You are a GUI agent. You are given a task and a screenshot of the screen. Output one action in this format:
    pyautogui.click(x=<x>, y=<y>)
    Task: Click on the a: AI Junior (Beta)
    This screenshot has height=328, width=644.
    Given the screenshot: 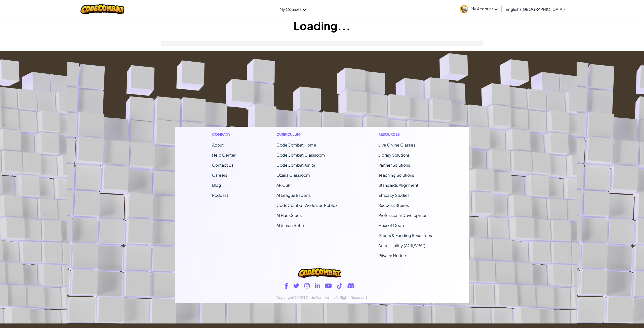 What is the action you would take?
    pyautogui.click(x=290, y=225)
    